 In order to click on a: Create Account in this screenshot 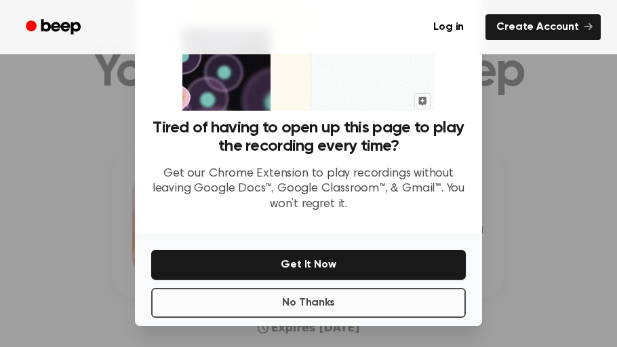, I will do `click(543, 27)`.